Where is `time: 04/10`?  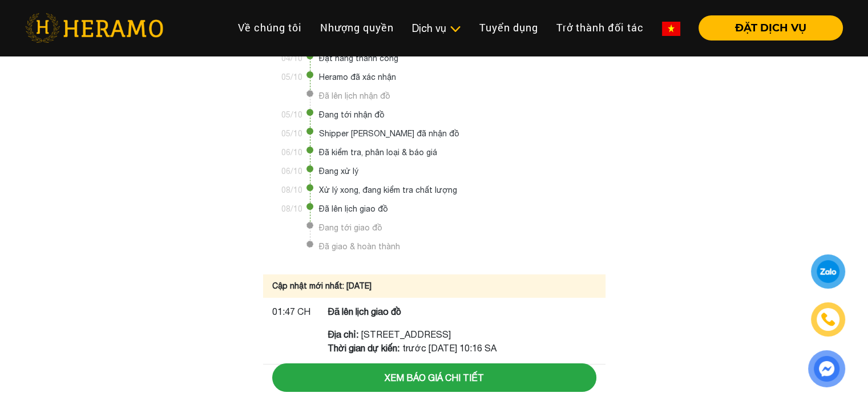
time: 04/10 is located at coordinates (295, 62).